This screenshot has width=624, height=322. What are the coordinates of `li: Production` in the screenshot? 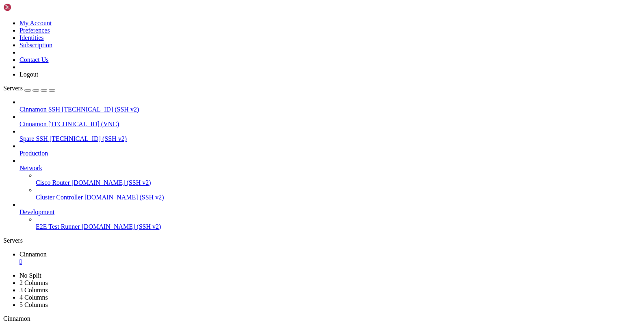 It's located at (320, 150).